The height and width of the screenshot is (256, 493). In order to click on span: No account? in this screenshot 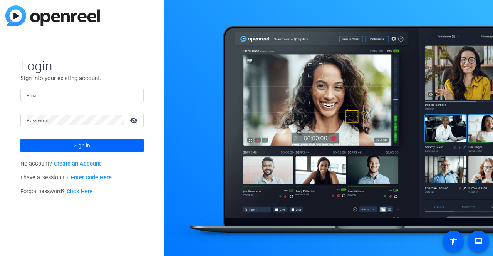, I will do `click(61, 164)`.